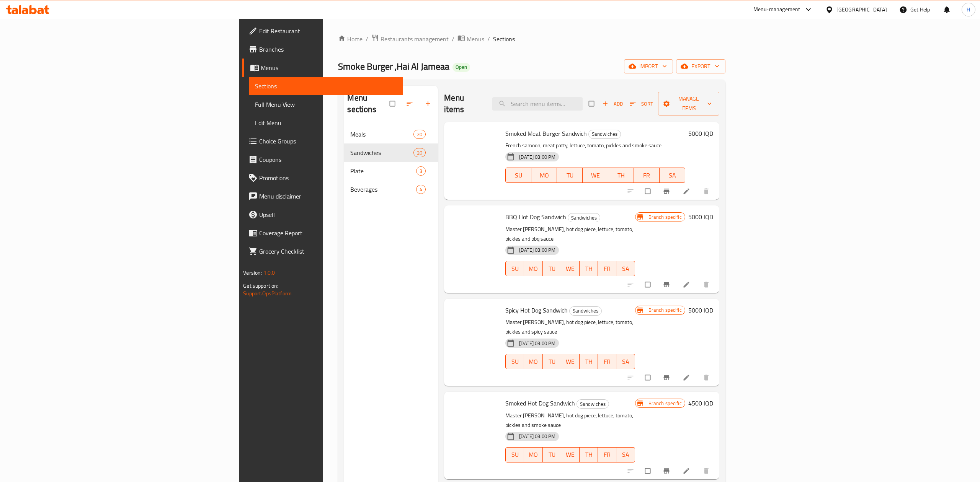 The image size is (980, 482). I want to click on span: Add, so click(612, 103).